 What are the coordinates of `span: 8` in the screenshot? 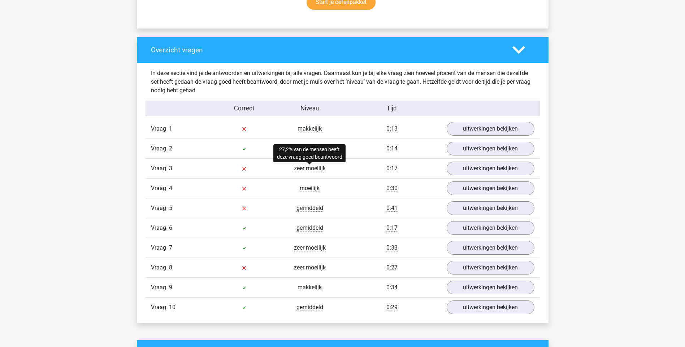 It's located at (170, 268).